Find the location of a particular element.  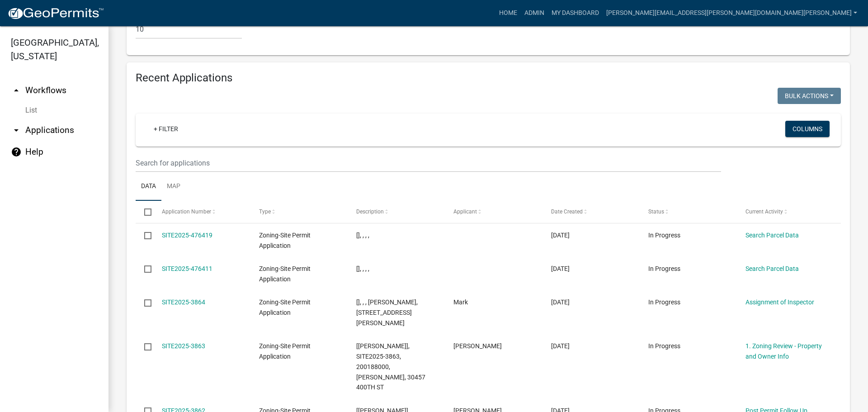

a: SITE2025-3864 is located at coordinates (184, 302).